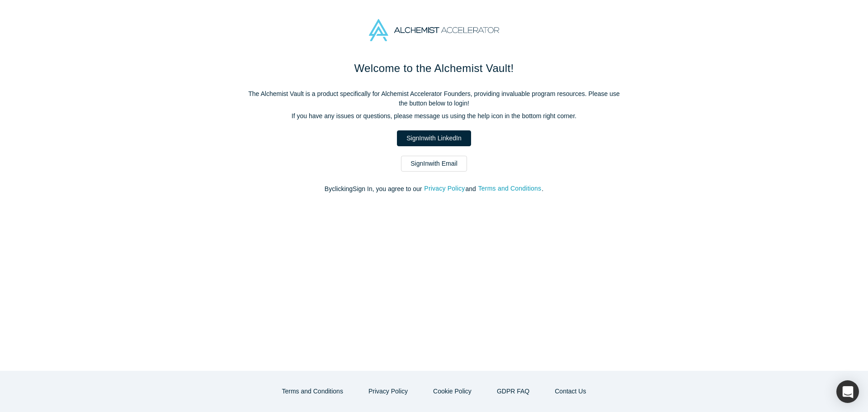 The image size is (868, 412). I want to click on img: Alchemist Accelerator Logo, so click(434, 30).